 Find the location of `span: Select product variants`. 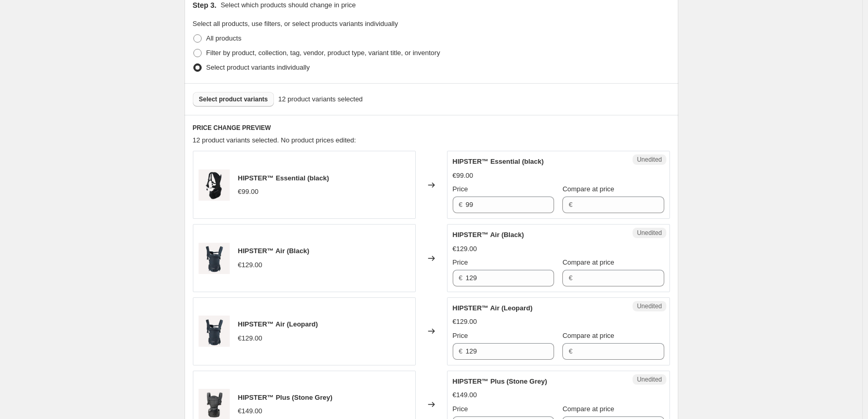

span: Select product variants is located at coordinates (233, 99).